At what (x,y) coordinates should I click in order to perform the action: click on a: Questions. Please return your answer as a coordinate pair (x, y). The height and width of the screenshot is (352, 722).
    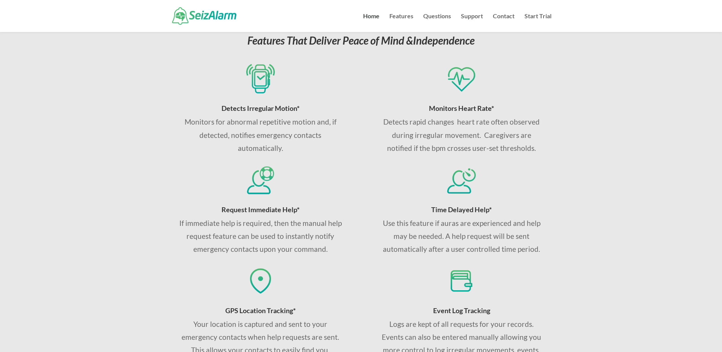
    Looking at the image, I should click on (437, 22).